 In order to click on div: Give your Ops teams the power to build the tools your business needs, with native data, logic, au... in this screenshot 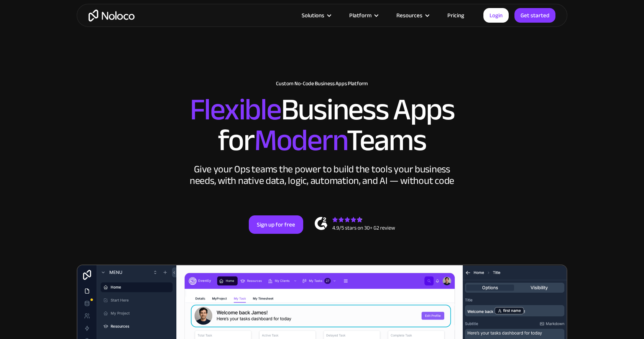, I will do `click(322, 175)`.